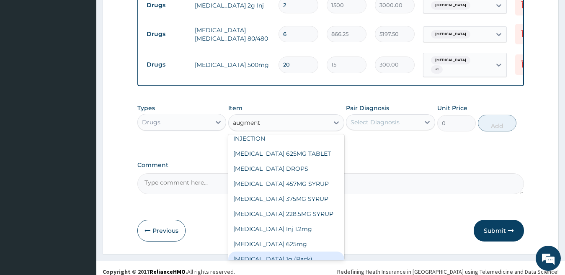 The width and height of the screenshot is (565, 275). What do you see at coordinates (452, 108) in the screenshot?
I see `label: Unit Price` at bounding box center [452, 108].